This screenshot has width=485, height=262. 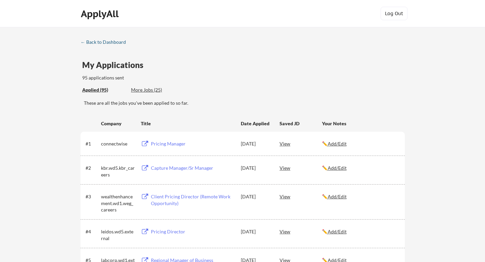 What do you see at coordinates (92, 232) in the screenshot?
I see `div: #4` at bounding box center [92, 232].